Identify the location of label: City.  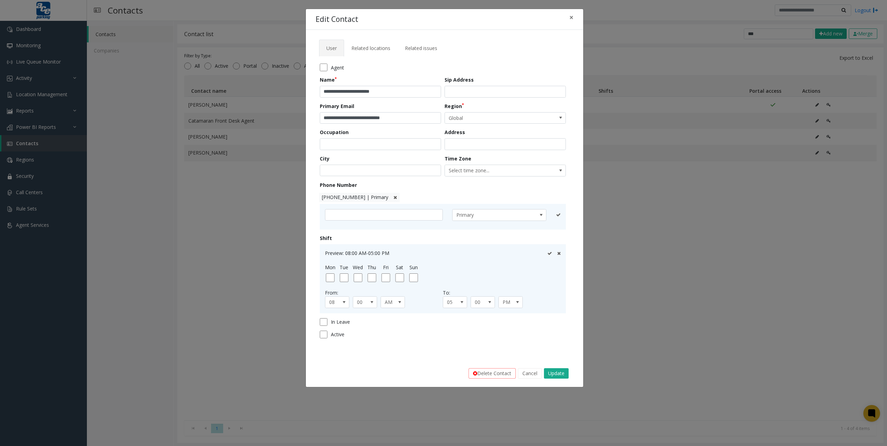
(325, 159).